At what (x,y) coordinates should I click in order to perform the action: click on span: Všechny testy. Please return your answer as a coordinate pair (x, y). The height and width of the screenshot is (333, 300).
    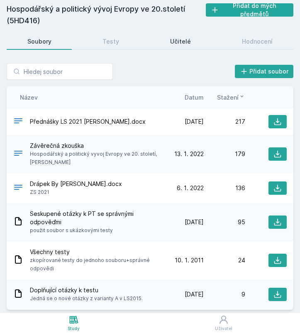
    Looking at the image, I should click on (94, 252).